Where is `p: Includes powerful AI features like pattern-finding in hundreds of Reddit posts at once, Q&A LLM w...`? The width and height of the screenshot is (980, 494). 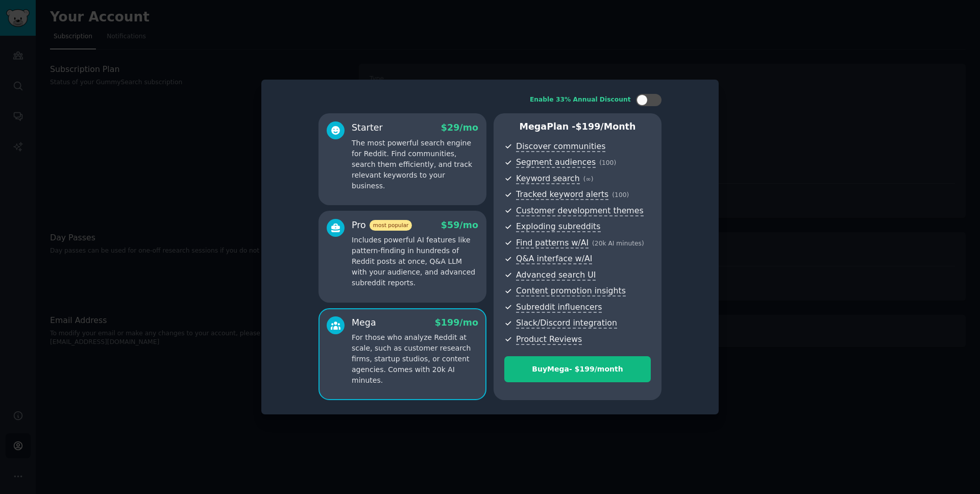
p: Includes powerful AI features like pattern-finding in hundreds of Reddit posts at once, Q&A LLM w... is located at coordinates (415, 261).